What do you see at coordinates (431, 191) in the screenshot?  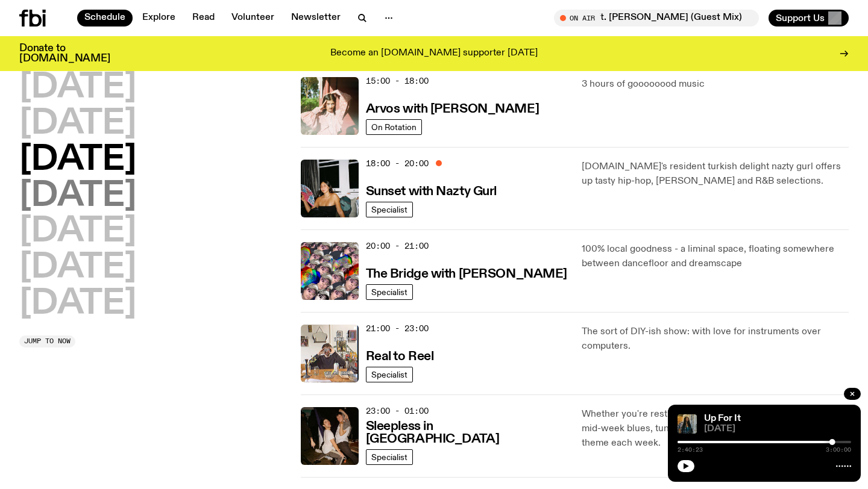 I see `a: Sunset with Nazty Gurl` at bounding box center [431, 191].